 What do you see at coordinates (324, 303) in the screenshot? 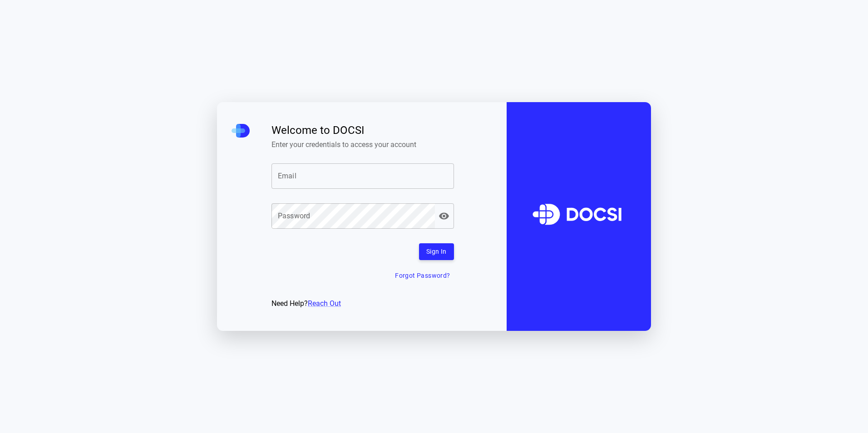
I see `a: Reach Out` at bounding box center [324, 303].